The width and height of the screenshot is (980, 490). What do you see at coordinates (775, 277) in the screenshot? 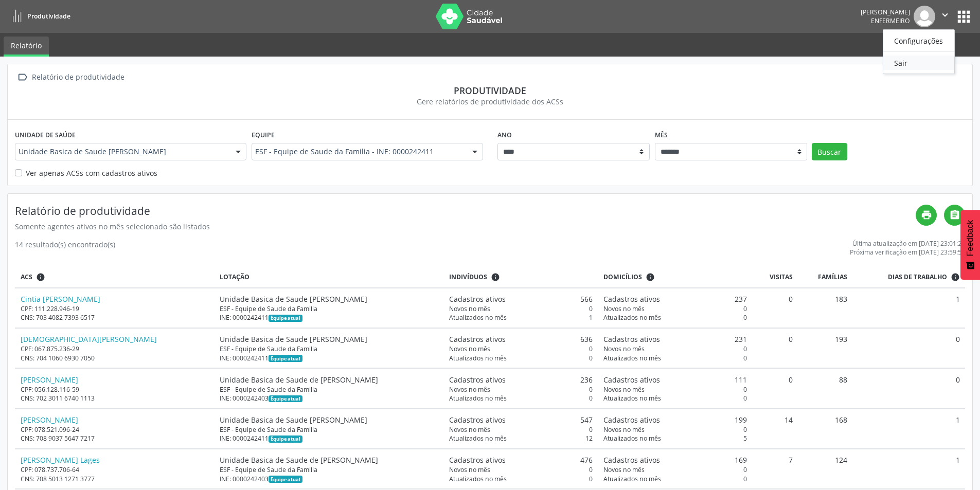
I see `th: Visitas` at bounding box center [775, 277].